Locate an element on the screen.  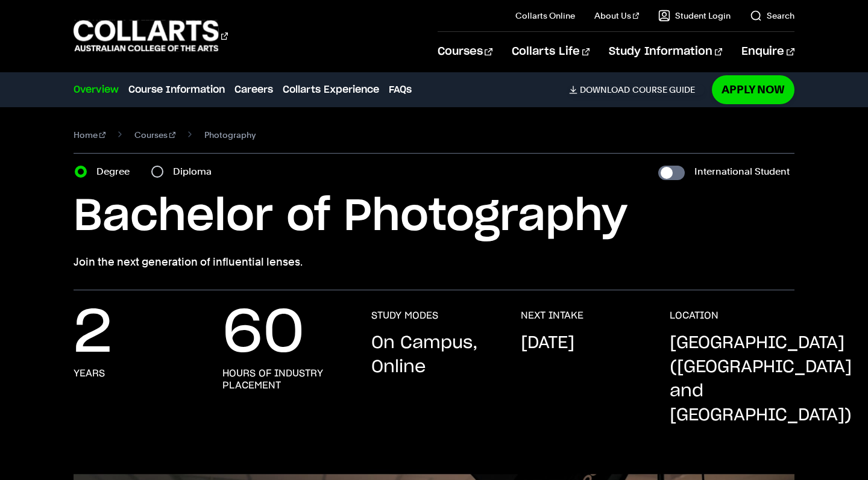
a: Enquire is located at coordinates (768, 52).